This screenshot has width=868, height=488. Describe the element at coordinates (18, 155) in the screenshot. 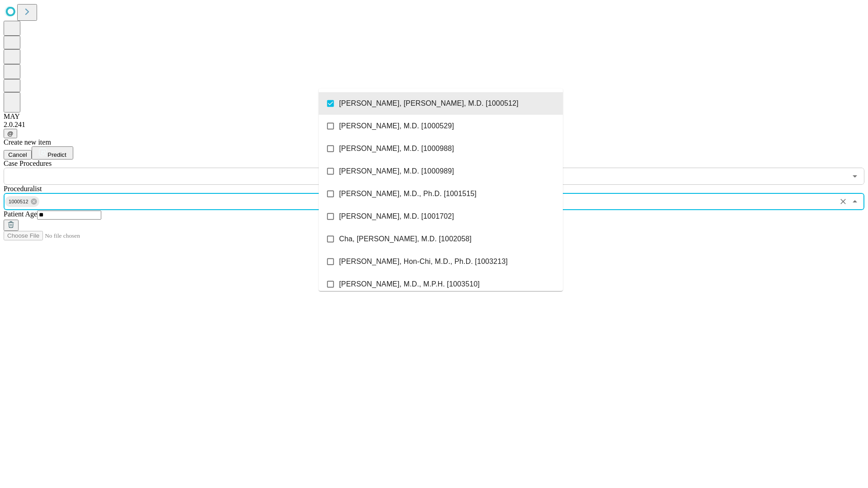

I see `button: Cancel` at that location.